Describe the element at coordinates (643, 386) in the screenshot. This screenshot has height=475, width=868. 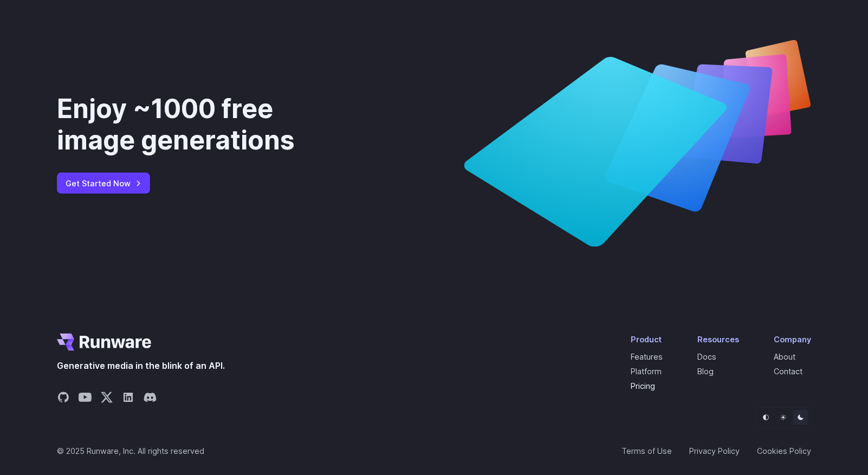
I see `a: Pricing` at that location.